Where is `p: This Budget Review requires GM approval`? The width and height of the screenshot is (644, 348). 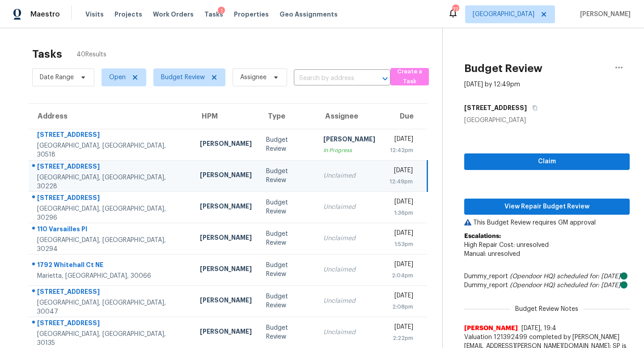 p: This Budget Review requires GM approval is located at coordinates (547, 223).